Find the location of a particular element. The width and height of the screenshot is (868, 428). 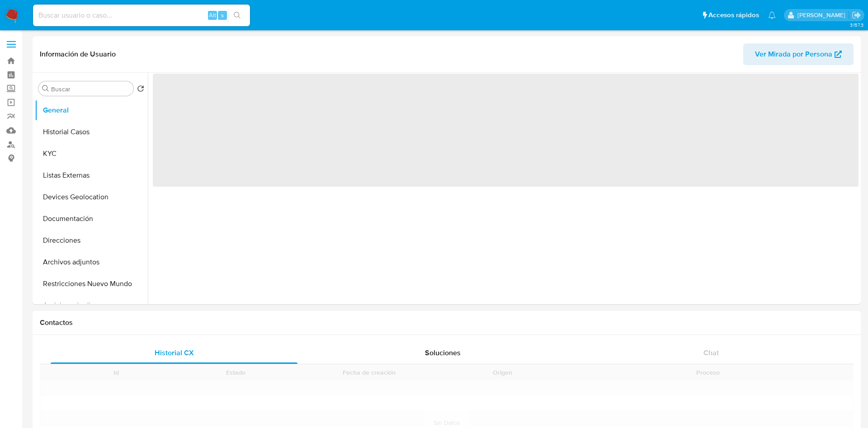

button: KYC is located at coordinates (91, 154).